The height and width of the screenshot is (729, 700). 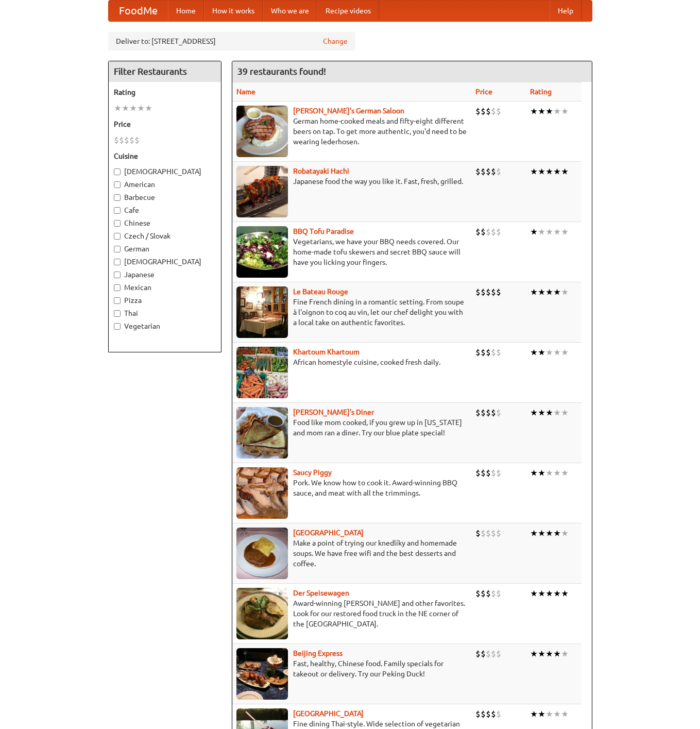 What do you see at coordinates (262, 372) in the screenshot?
I see `img: khartoum.jpg` at bounding box center [262, 372].